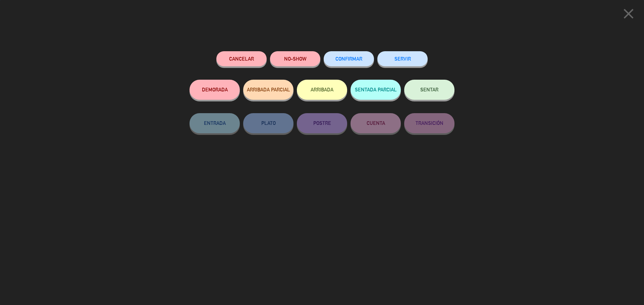 The height and width of the screenshot is (305, 644). Describe the element at coordinates (268, 90) in the screenshot. I see `button: ARRIBADA PARCIAL` at that location.